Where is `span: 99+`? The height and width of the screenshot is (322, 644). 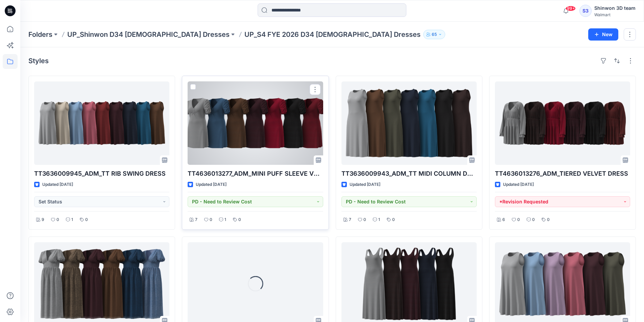
span: 99+ is located at coordinates (570, 9).